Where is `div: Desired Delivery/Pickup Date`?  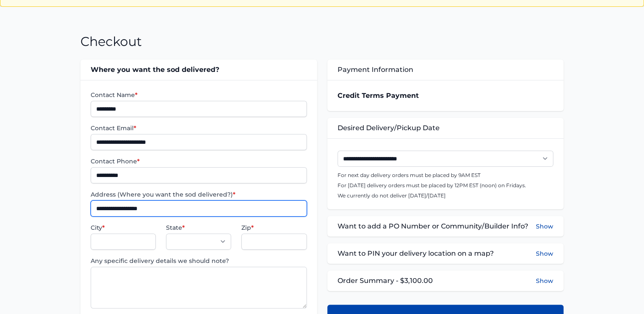 div: Desired Delivery/Pickup Date is located at coordinates (445, 128).